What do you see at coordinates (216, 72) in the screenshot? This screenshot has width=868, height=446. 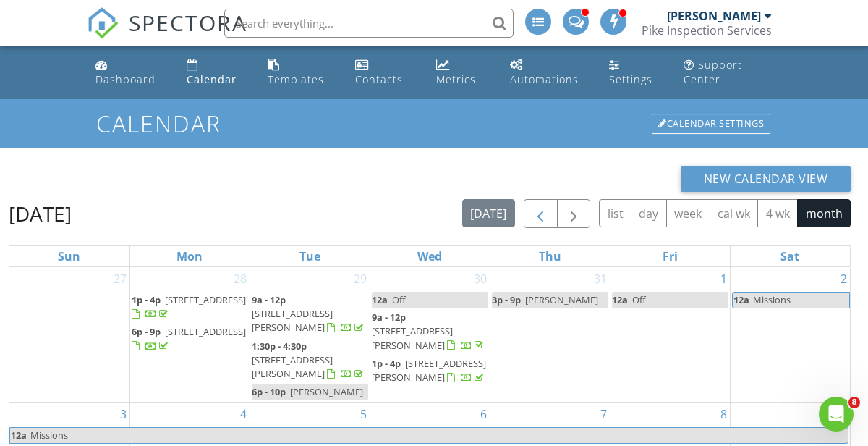 I see `a: Calendar` at bounding box center [216, 72].